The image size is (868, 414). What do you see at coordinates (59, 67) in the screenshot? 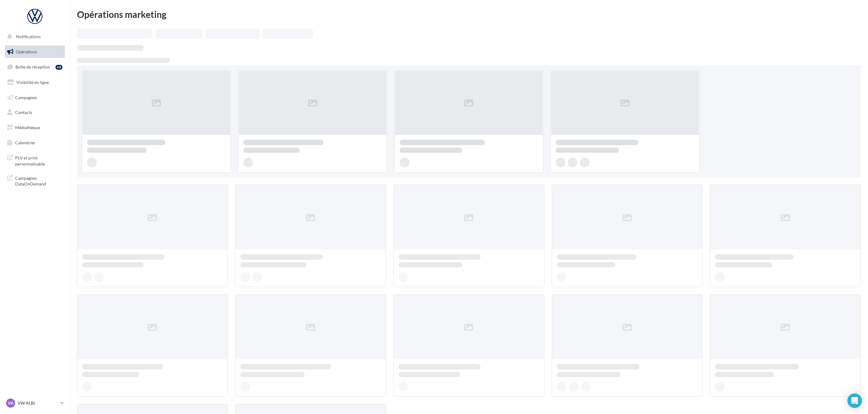
I see `div: 48` at bounding box center [59, 67].